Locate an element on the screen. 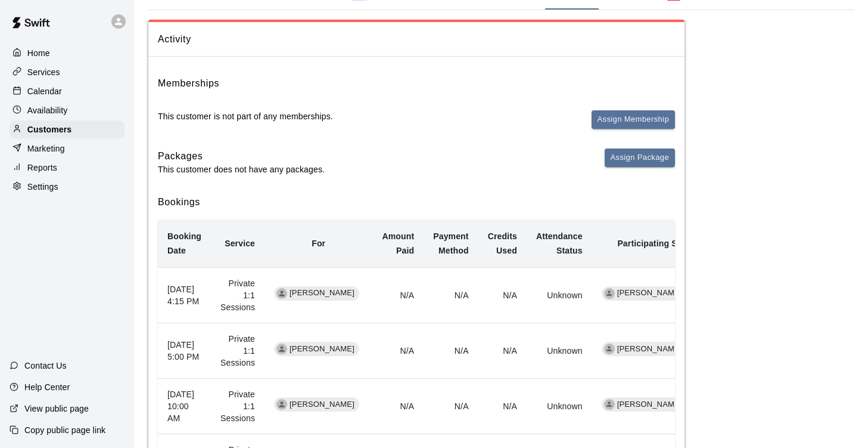  p: This customer does not have any packages. is located at coordinates (241, 169).